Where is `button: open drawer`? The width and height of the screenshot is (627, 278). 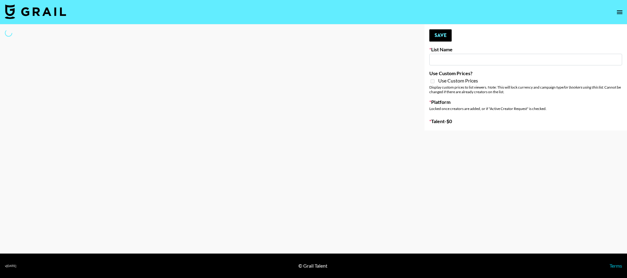 button: open drawer is located at coordinates (620, 12).